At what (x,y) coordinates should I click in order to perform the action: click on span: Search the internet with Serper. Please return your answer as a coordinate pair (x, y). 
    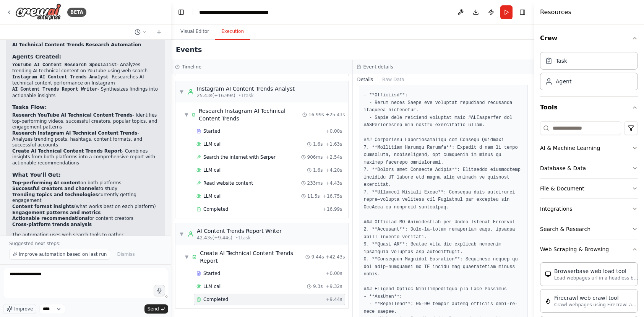
    Looking at the image, I should click on (239, 157).